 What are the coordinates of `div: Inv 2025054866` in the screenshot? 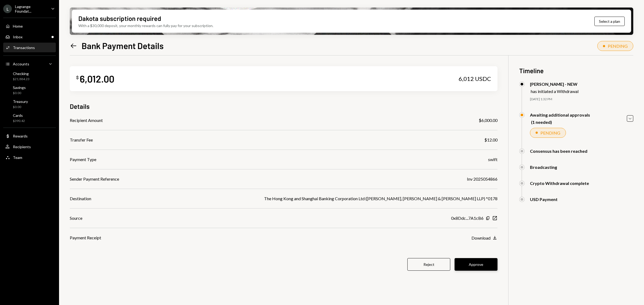 It's located at (482, 179).